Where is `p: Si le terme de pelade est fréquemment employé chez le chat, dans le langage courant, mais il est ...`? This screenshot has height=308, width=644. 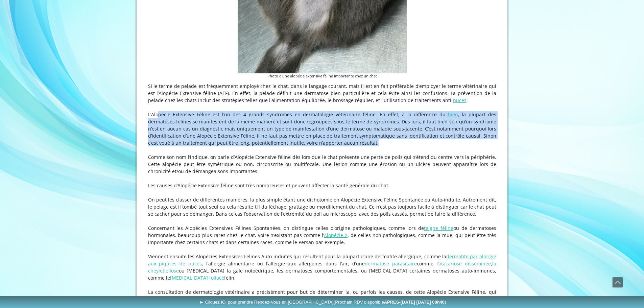
p: Si le terme de pelade est fréquemment employé chez le chat, dans le langage courant, mais il est ... is located at coordinates (322, 93).